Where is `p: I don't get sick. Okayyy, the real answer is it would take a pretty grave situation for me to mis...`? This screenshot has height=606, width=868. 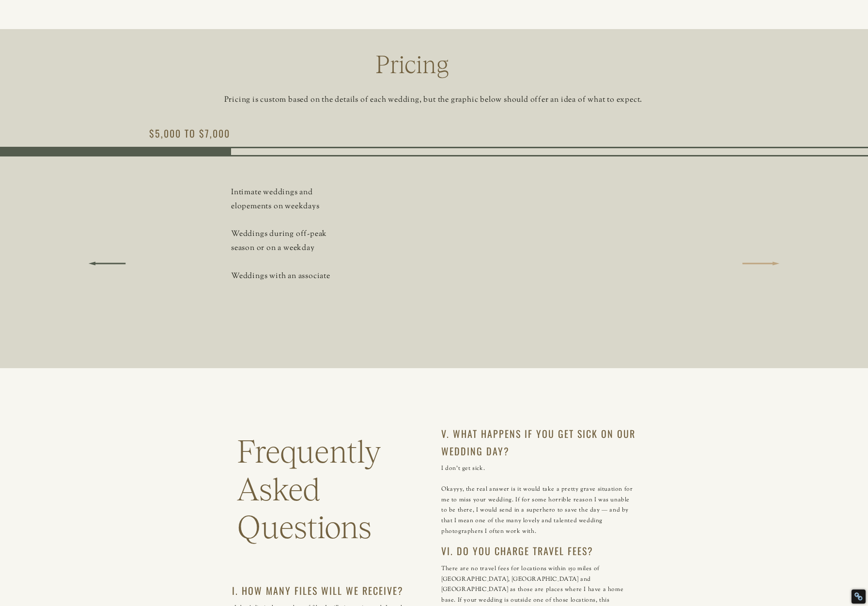
p: I don't get sick. Okayyy, the real answer is it would take a pretty grave situation for me to mis... is located at coordinates (538, 503).